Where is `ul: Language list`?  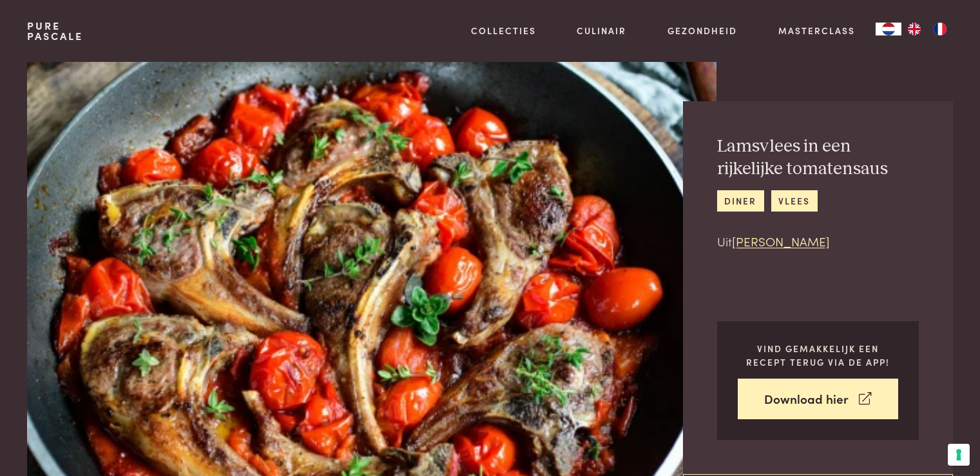 ul: Language list is located at coordinates (928, 29).